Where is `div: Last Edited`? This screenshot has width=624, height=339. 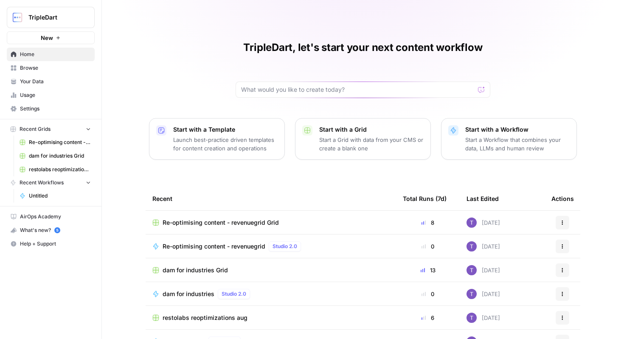 div: Last Edited is located at coordinates (483, 198).